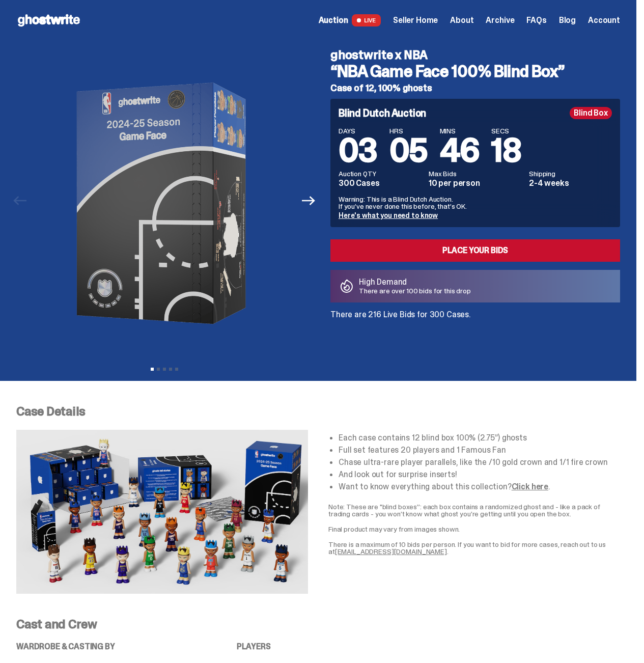  Describe the element at coordinates (570, 183) in the screenshot. I see `dd: 2-4 weeks` at that location.